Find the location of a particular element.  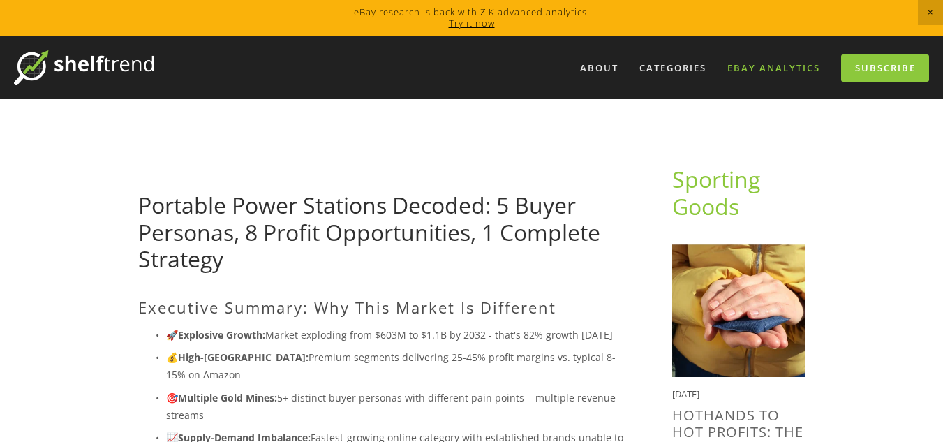

h2: Executive Summary: Why This Market Is Different is located at coordinates (383, 307).